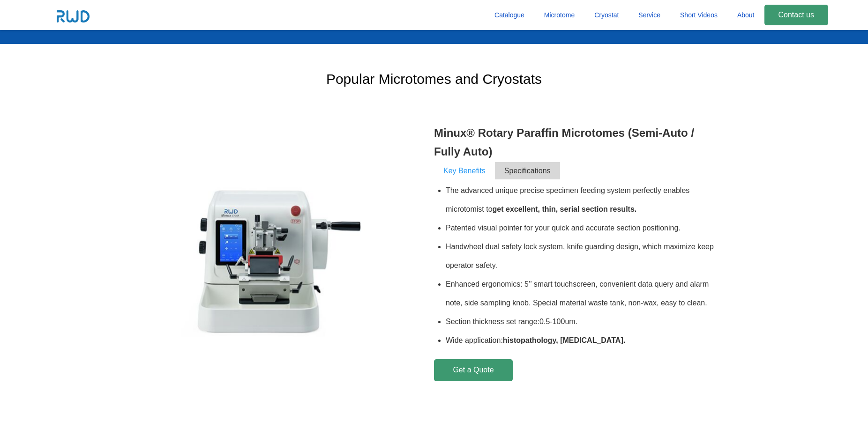 The height and width of the screenshot is (422, 868). I want to click on li: Section thickness set range:0.5-100um., so click(582, 321).